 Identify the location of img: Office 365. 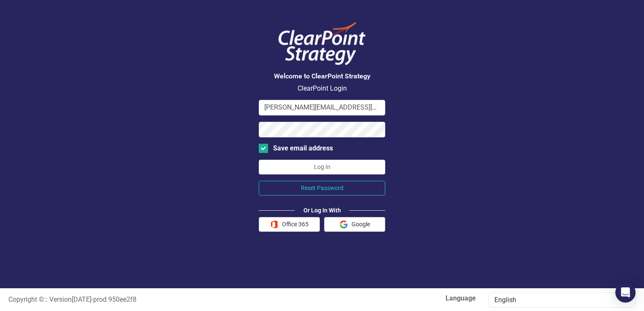
(274, 225).